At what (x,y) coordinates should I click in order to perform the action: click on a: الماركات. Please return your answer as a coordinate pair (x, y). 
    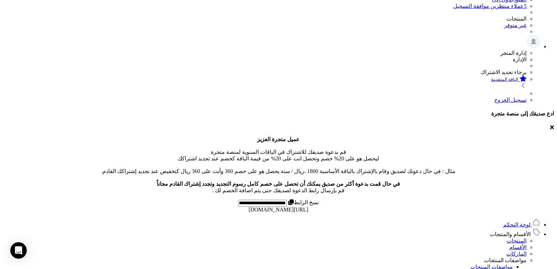
    Looking at the image, I should click on (517, 254).